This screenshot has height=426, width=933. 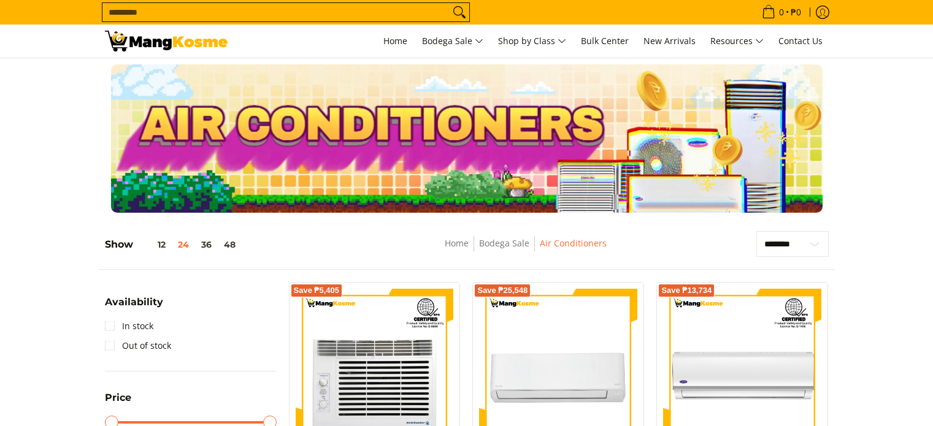 What do you see at coordinates (782, 12) in the screenshot?
I see `span: 0` at bounding box center [782, 12].